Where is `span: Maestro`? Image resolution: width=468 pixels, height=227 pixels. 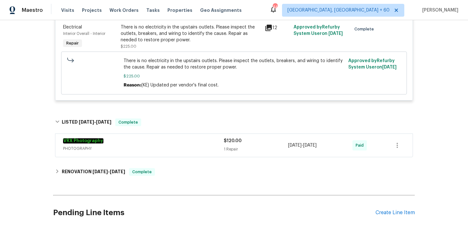
span: Maestro is located at coordinates (32, 10).